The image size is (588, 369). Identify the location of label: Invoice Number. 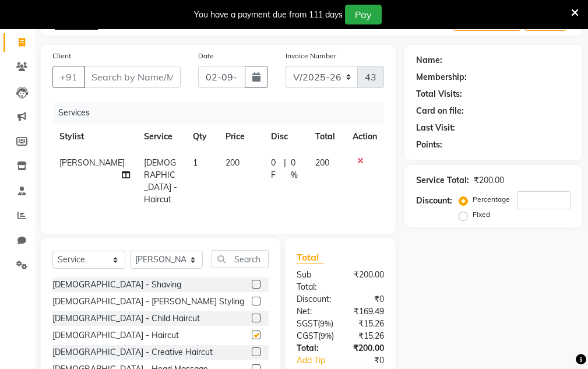
(311, 56).